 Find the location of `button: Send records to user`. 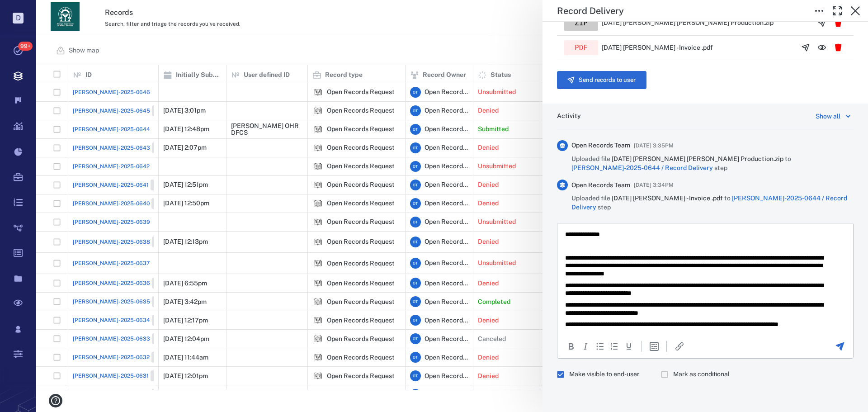

button: Send records to user is located at coordinates (602, 80).